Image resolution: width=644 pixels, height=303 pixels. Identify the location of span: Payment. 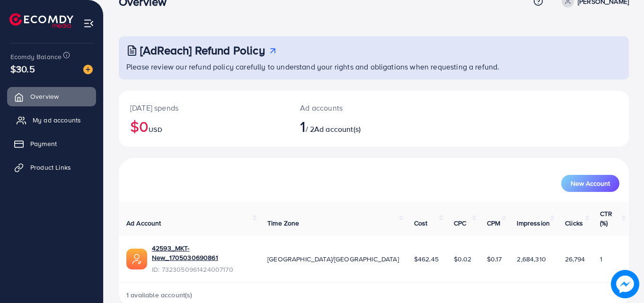
(44, 144).